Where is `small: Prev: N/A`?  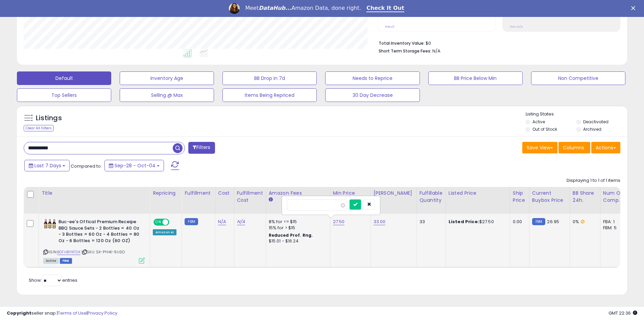 small: Prev: N/A is located at coordinates (516, 27).